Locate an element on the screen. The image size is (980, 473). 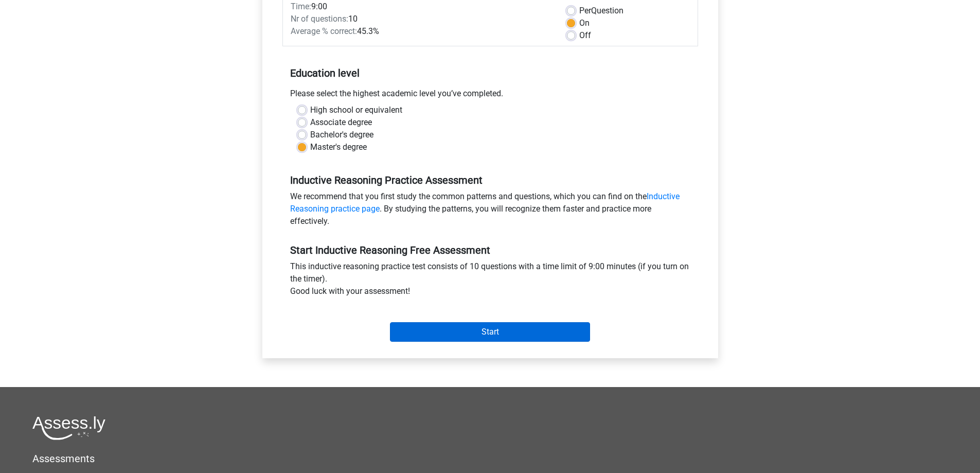
img: Assessly logo is located at coordinates (69, 428).